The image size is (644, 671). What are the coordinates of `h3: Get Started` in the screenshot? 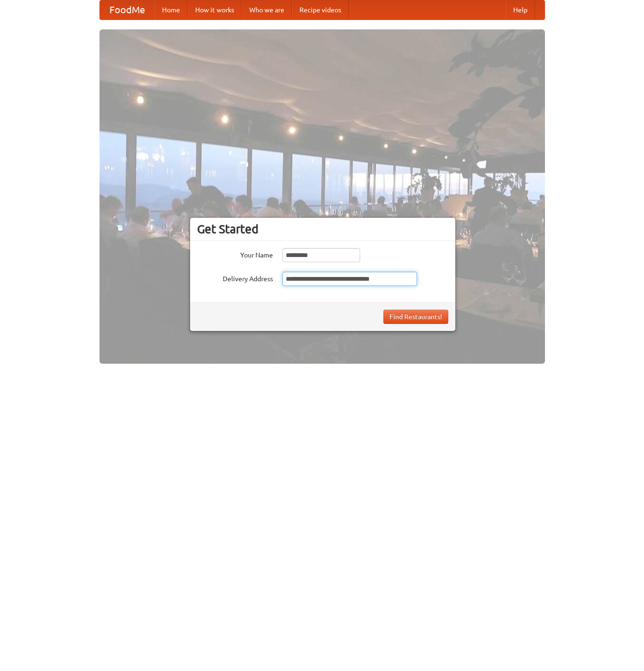 It's located at (323, 229).